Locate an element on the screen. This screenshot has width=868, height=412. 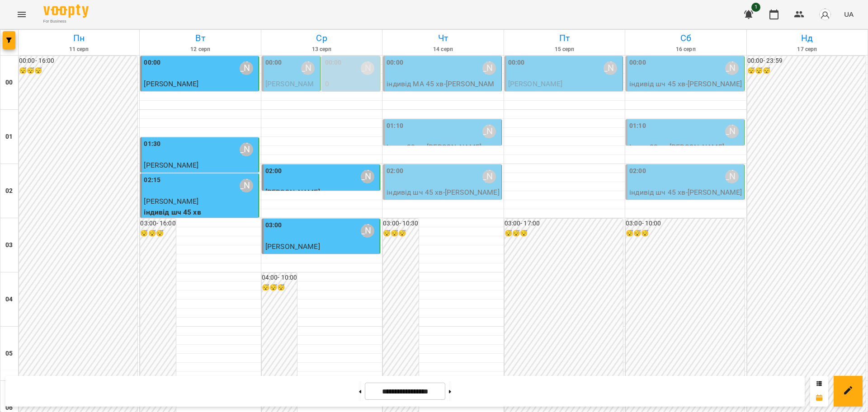
span: 1 is located at coordinates (756, 7).